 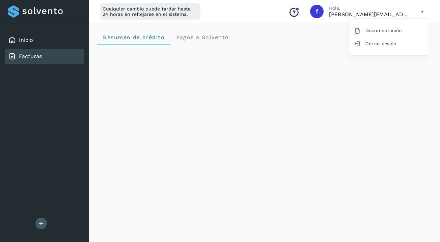 What do you see at coordinates (389, 44) in the screenshot?
I see `div: Cerrar sesión` at bounding box center [389, 44].